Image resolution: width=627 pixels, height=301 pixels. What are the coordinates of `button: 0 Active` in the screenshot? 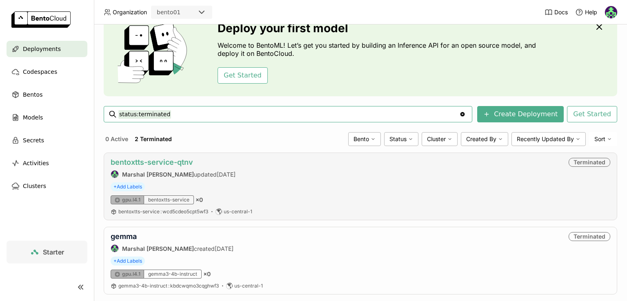 It's located at (117, 139).